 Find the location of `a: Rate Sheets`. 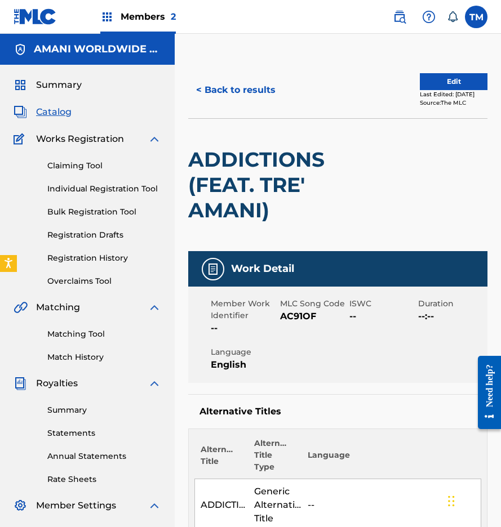

a: Rate Sheets is located at coordinates (104, 479).